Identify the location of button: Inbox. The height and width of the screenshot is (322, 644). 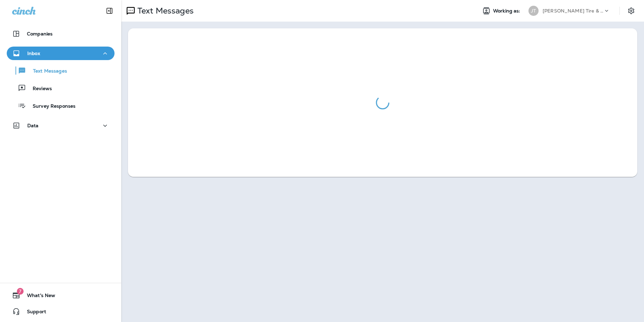
(61, 53).